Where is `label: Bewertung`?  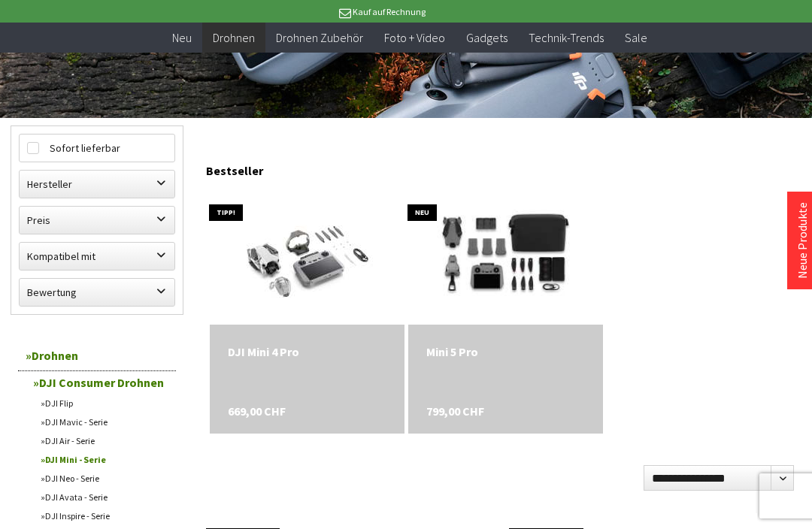 label: Bewertung is located at coordinates (97, 292).